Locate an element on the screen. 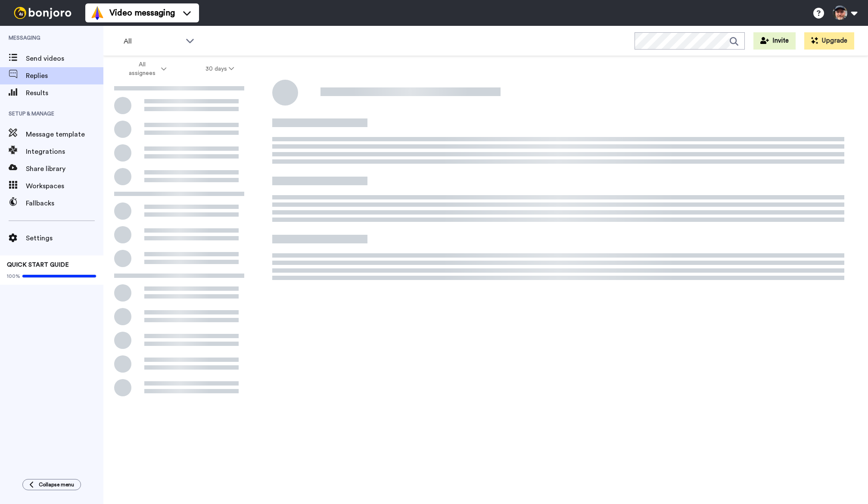 This screenshot has width=868, height=504. span: 100% is located at coordinates (13, 276).